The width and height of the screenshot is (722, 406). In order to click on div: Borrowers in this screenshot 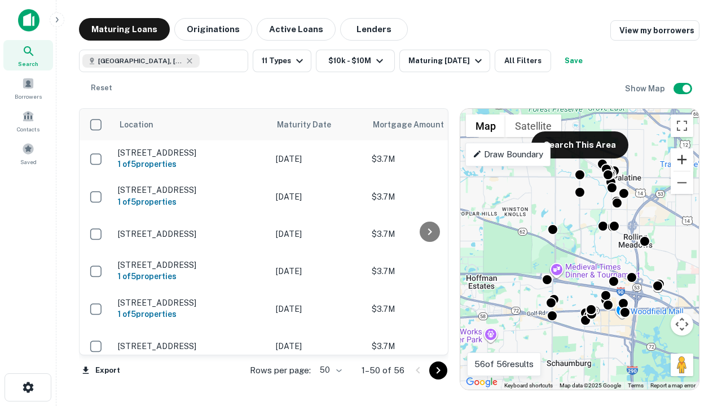, I will do `click(28, 88)`.